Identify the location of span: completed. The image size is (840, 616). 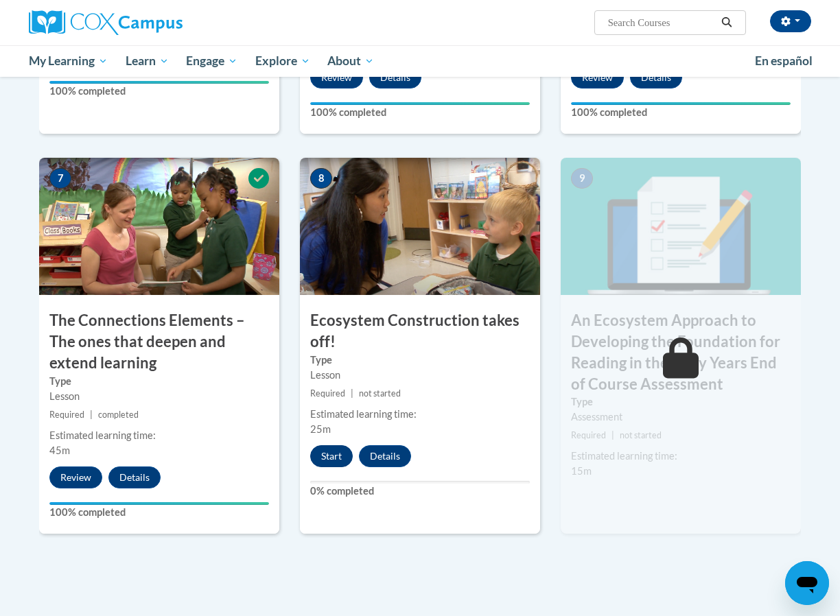
(118, 414).